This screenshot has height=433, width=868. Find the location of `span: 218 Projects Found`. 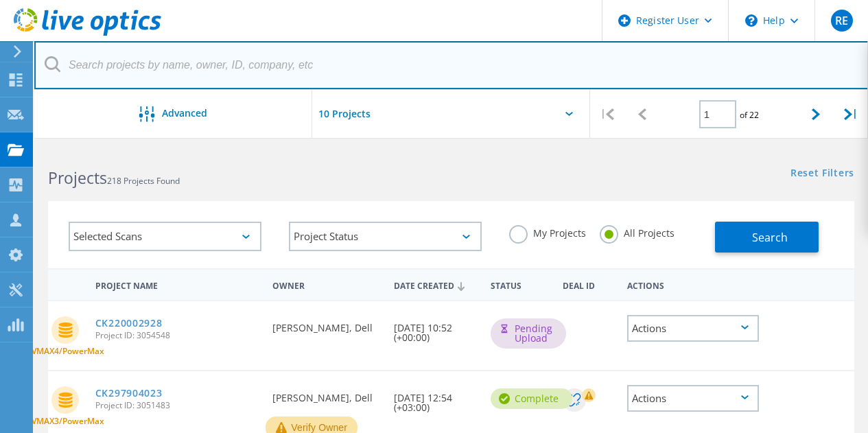

span: 218 Projects Found is located at coordinates (143, 181).